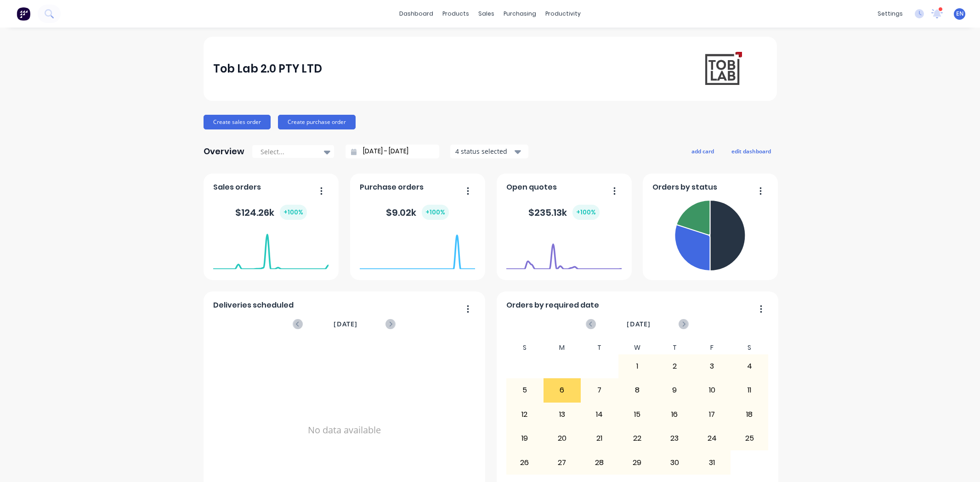 Image resolution: width=980 pixels, height=482 pixels. Describe the element at coordinates (562, 390) in the screenshot. I see `div: 6` at that location.